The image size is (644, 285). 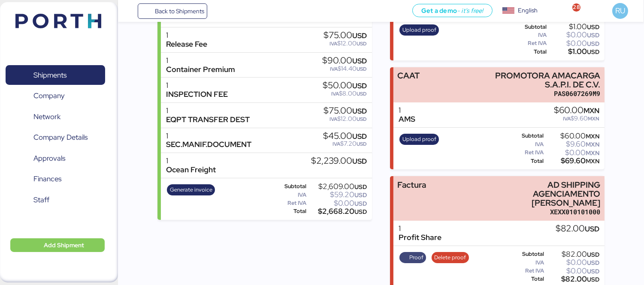 What do you see at coordinates (197, 94) in the screenshot?
I see `div: INSPECTION FEE` at bounding box center [197, 94].